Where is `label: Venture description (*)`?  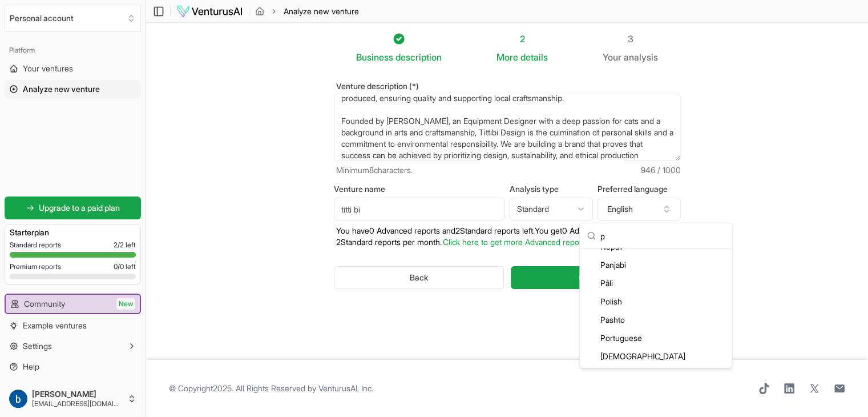
label: Venture description (*) is located at coordinates (507, 86).